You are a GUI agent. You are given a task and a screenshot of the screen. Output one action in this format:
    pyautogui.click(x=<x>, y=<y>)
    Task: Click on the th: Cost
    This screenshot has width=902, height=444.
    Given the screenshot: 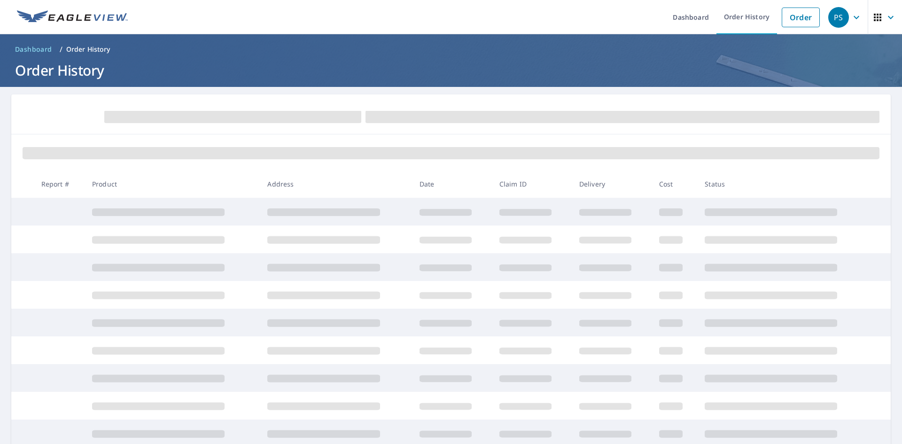 What is the action you would take?
    pyautogui.click(x=675, y=184)
    